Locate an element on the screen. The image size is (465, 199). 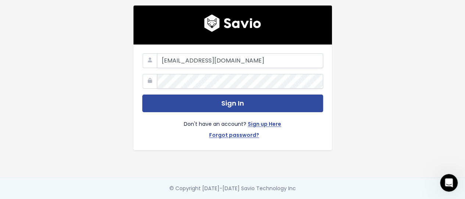
input: Your Work Email Address is located at coordinates (240, 61).